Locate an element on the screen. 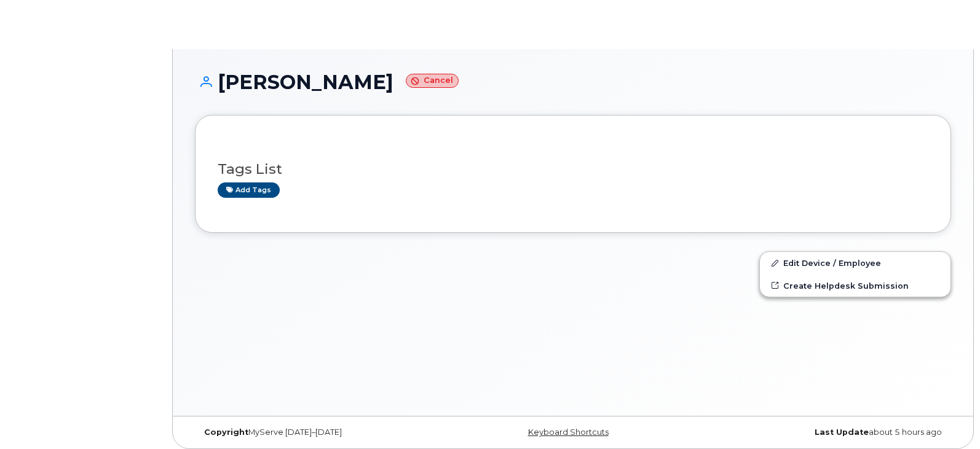  a: Keyboard Shortcuts is located at coordinates (568, 432).